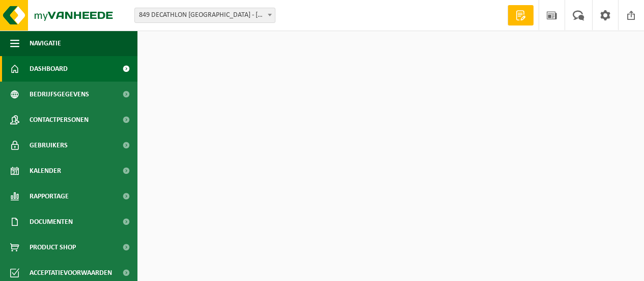 This screenshot has height=281, width=644. I want to click on span: Product Shop, so click(52, 247).